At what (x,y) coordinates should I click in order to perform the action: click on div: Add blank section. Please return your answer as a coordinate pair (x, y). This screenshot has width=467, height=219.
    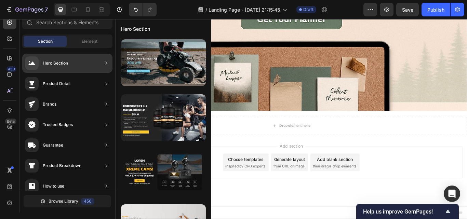
    Looking at the image, I should click on (256, 163).